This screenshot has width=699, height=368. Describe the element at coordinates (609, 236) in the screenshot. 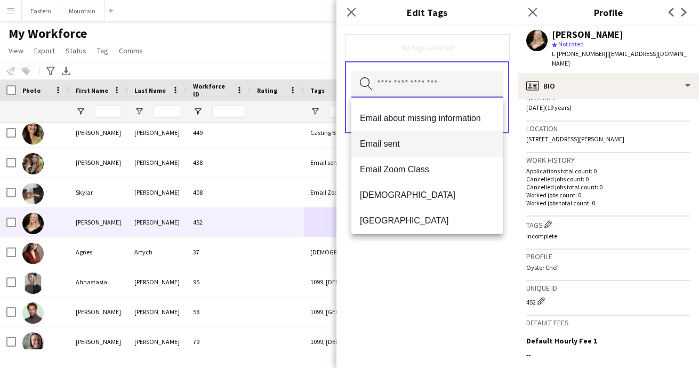

I see `p: Incomplete` at that location.